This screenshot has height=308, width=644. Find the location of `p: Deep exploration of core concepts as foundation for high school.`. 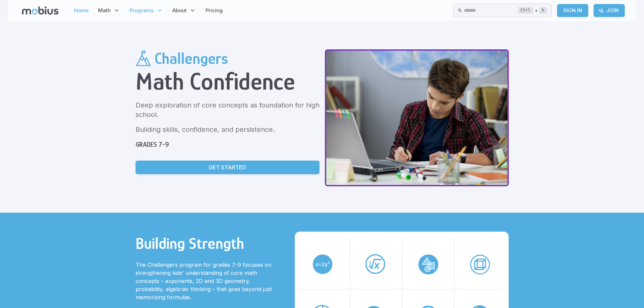

p: Deep exploration of core concepts as foundation for high school. is located at coordinates (227, 110).